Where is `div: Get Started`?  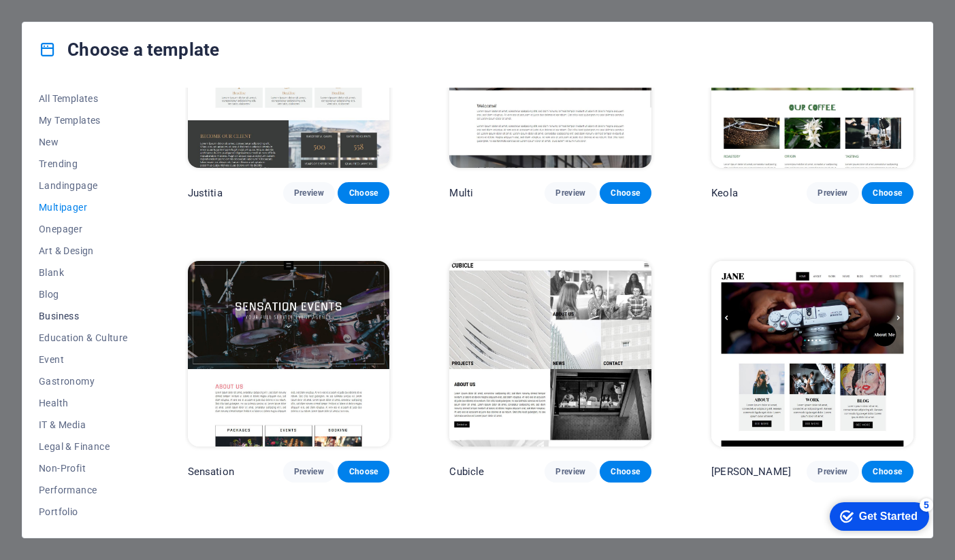 div: Get Started is located at coordinates (69, 22).